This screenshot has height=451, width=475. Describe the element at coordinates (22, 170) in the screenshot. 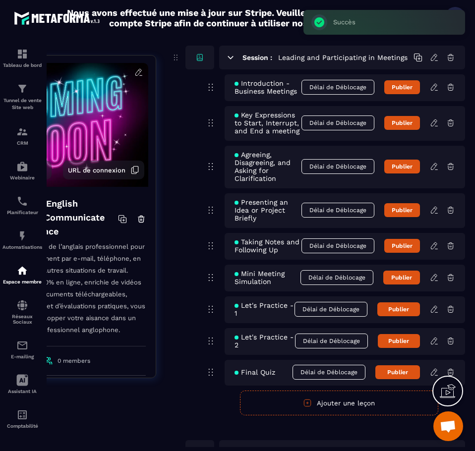

I see `a: automationsautomationsWebinaire` at that location.